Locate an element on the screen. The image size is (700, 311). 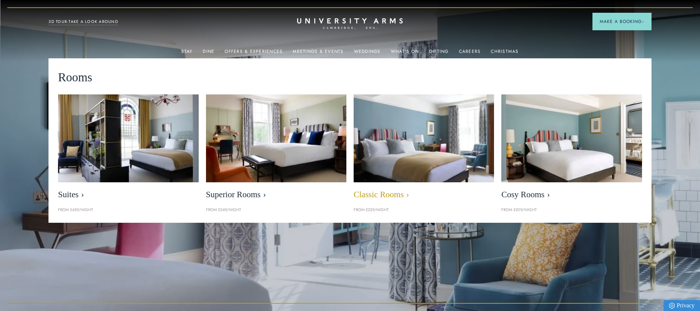
a: Offers & Experiences is located at coordinates (254, 54).